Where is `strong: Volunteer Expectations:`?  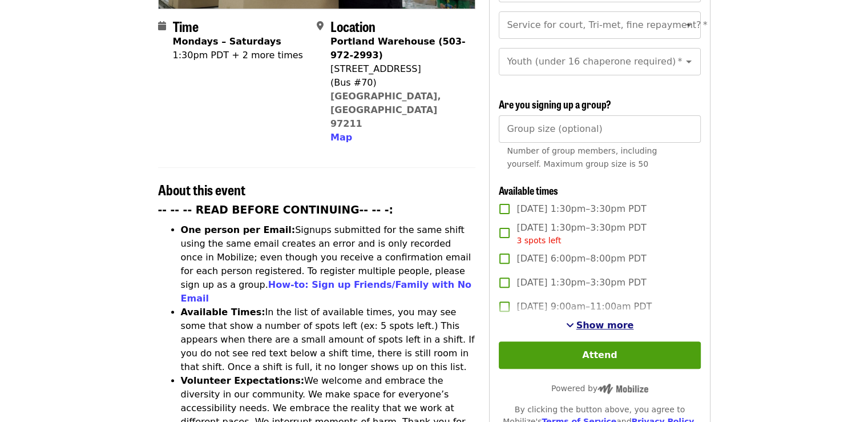
strong: Volunteer Expectations: is located at coordinates (242, 380).